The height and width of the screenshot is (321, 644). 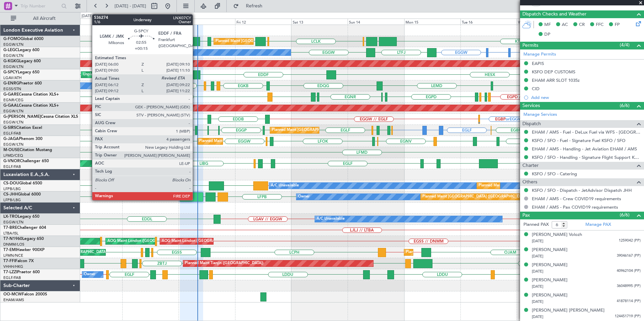 I want to click on a: T7-FFIFalcon 7X, so click(x=19, y=261).